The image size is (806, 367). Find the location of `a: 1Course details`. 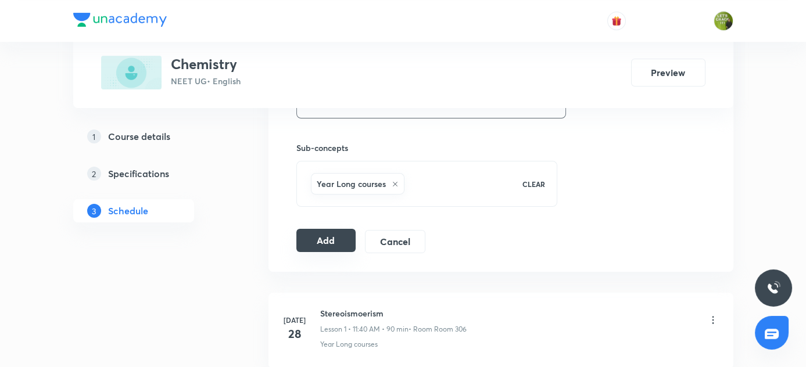

a: 1Course details is located at coordinates (152, 137).